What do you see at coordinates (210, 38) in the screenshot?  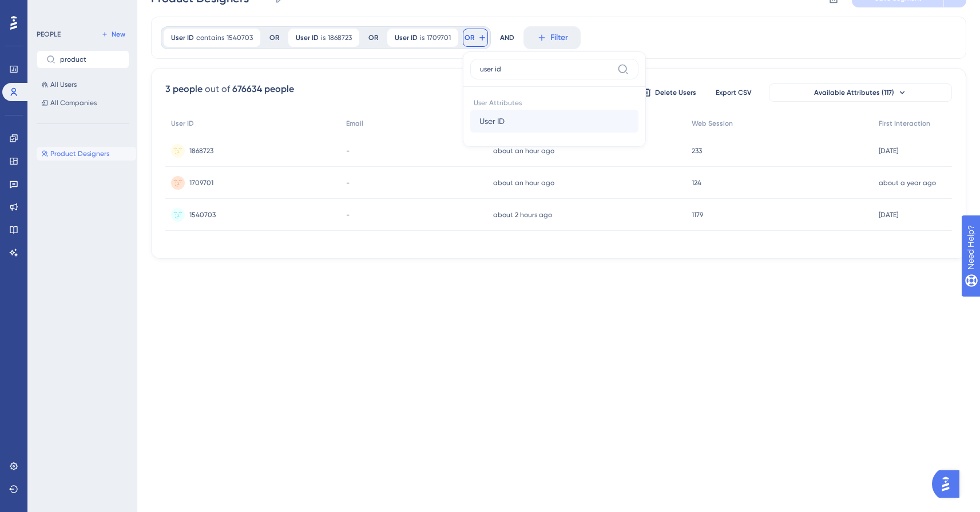 I see `span: contains` at bounding box center [210, 38].